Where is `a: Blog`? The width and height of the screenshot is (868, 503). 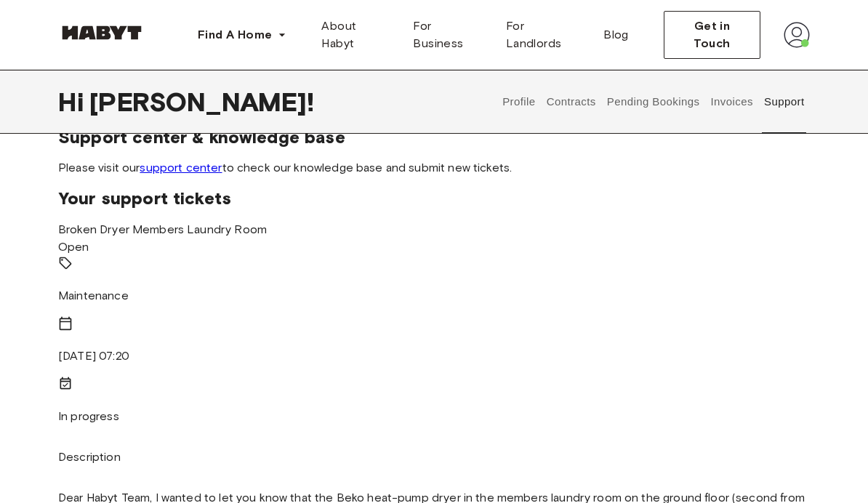 a: Blog is located at coordinates (616, 35).